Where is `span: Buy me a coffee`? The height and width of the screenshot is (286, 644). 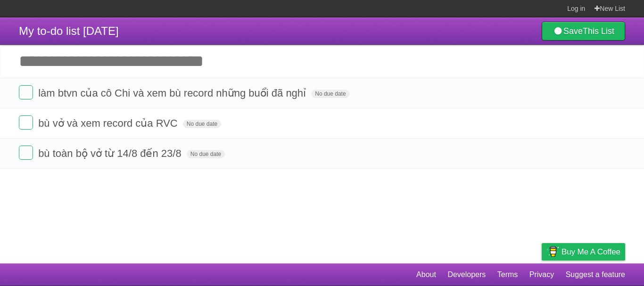 span: Buy me a coffee is located at coordinates (591, 252).